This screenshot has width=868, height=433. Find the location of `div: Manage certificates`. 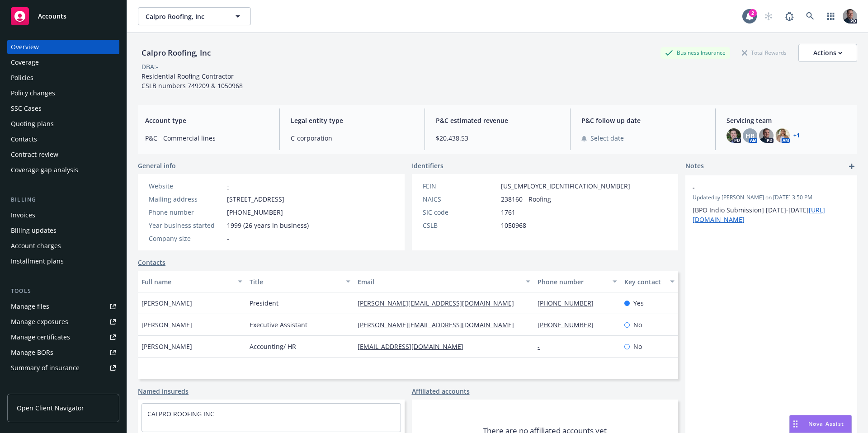

div: Manage certificates is located at coordinates (40, 337).